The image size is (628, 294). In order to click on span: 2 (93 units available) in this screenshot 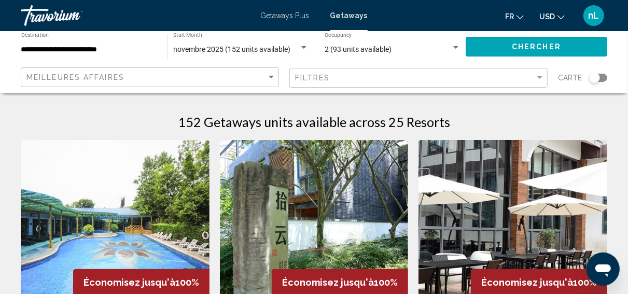, I will do `click(358, 49)`.